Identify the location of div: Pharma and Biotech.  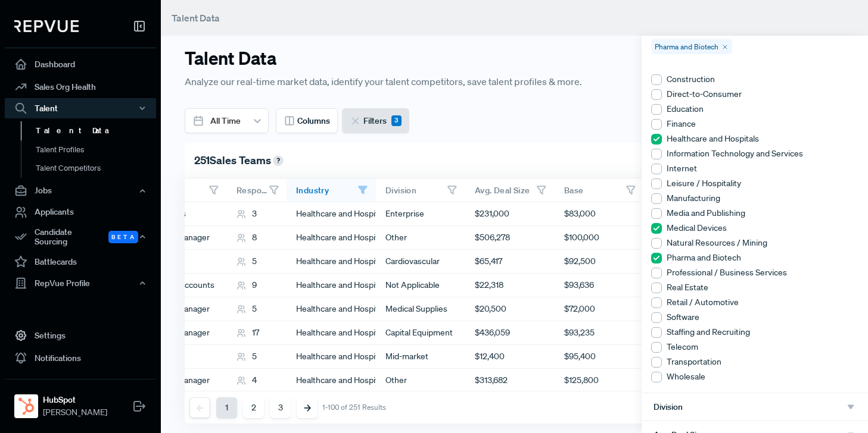
(691, 47).